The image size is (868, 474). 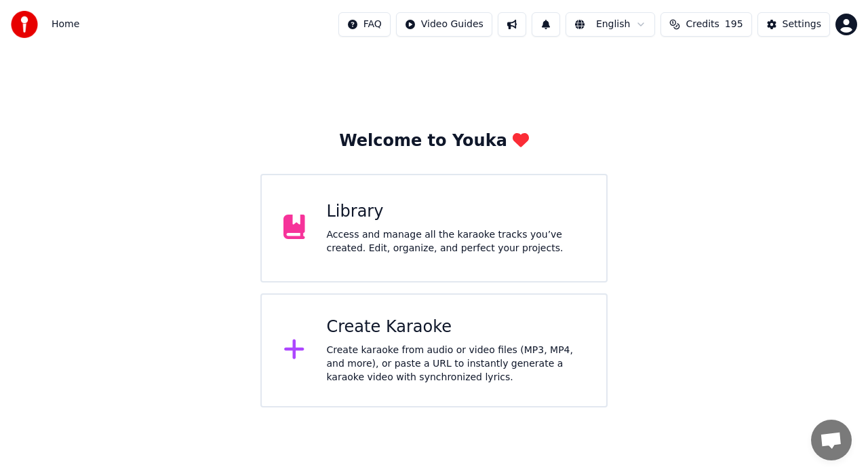 What do you see at coordinates (706, 24) in the screenshot?
I see `button: Credits195` at bounding box center [706, 24].